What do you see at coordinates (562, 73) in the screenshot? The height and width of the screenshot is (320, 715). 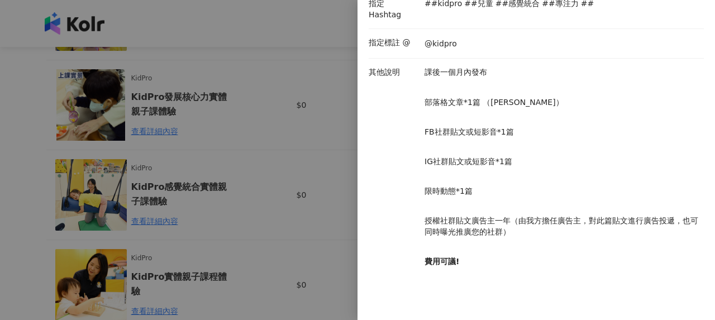 I see `p: 課後一個月內發布` at bounding box center [562, 73].